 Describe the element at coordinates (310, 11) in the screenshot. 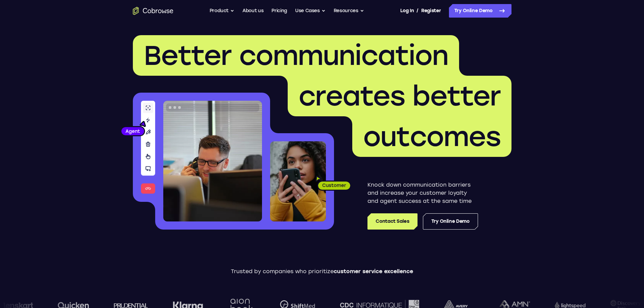

I see `button: Use Cases` at that location.